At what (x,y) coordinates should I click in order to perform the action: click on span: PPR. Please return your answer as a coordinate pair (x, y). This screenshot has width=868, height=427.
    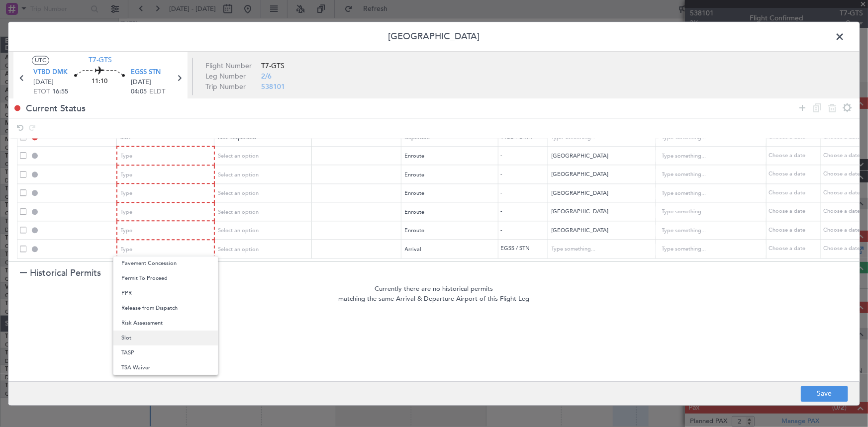
    Looking at the image, I should click on (166, 293).